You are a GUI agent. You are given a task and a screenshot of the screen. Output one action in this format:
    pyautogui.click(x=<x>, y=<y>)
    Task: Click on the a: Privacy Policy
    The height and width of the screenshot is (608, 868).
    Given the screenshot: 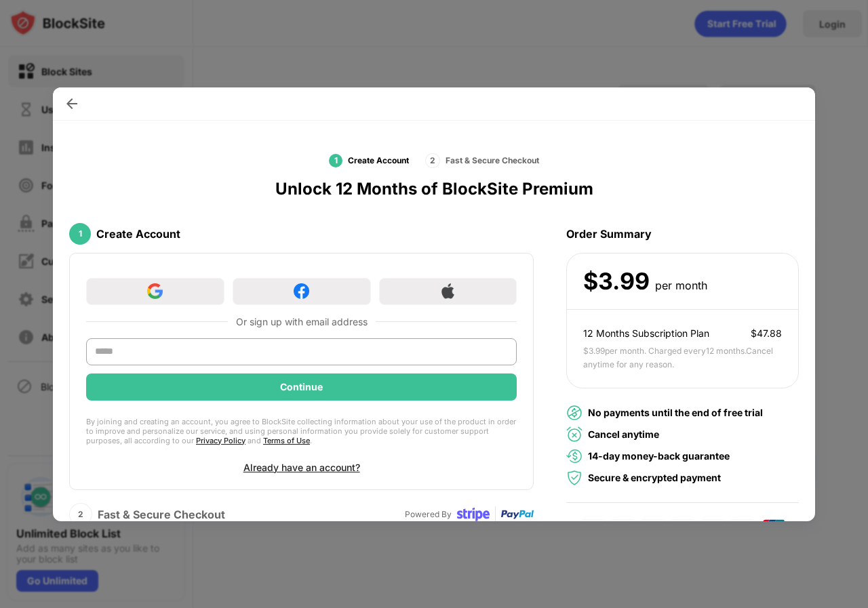 What is the action you would take?
    pyautogui.click(x=220, y=441)
    